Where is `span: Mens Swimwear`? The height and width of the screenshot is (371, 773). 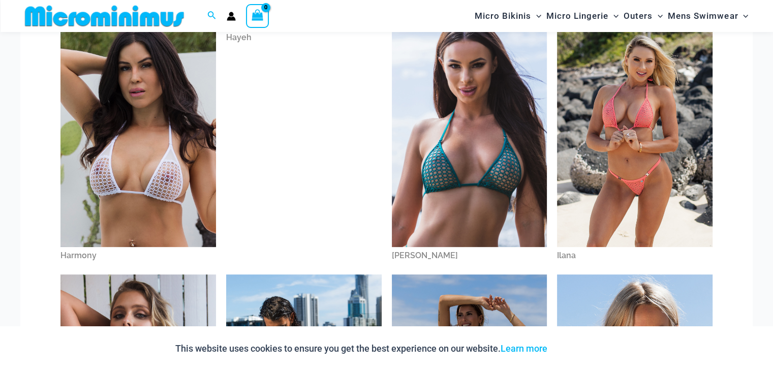 span: Mens Swimwear is located at coordinates (703, 16).